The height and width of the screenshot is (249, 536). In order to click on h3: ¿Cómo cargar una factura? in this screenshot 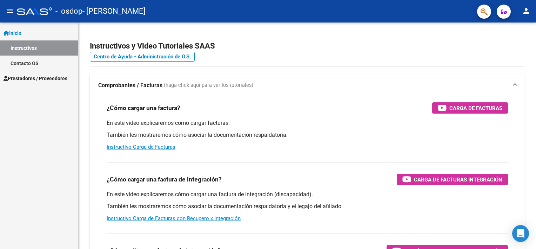, I will do `click(144, 108)`.